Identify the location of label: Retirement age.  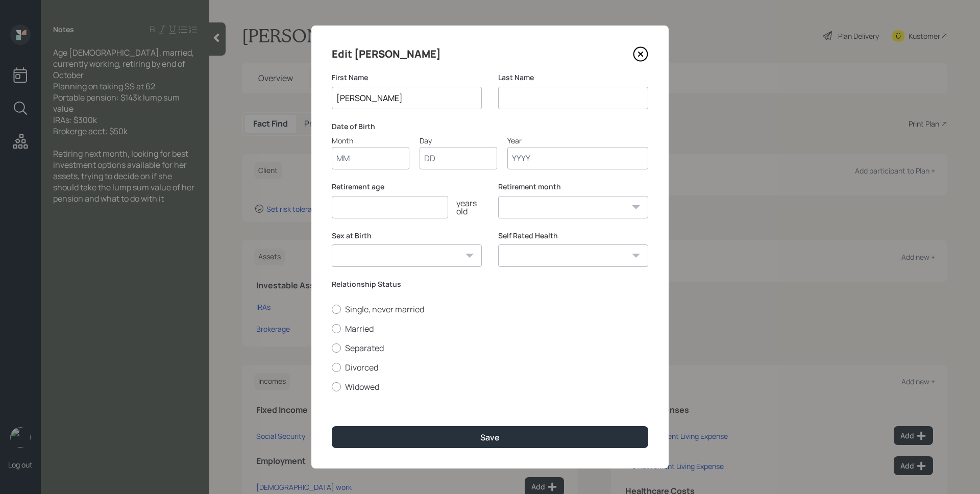
(407, 187).